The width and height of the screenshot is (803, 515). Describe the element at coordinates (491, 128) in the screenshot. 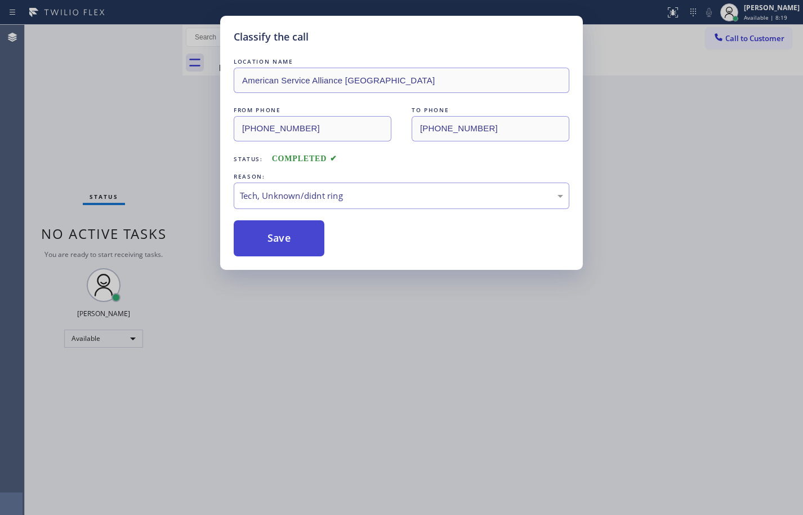

I see `input: To phone` at that location.